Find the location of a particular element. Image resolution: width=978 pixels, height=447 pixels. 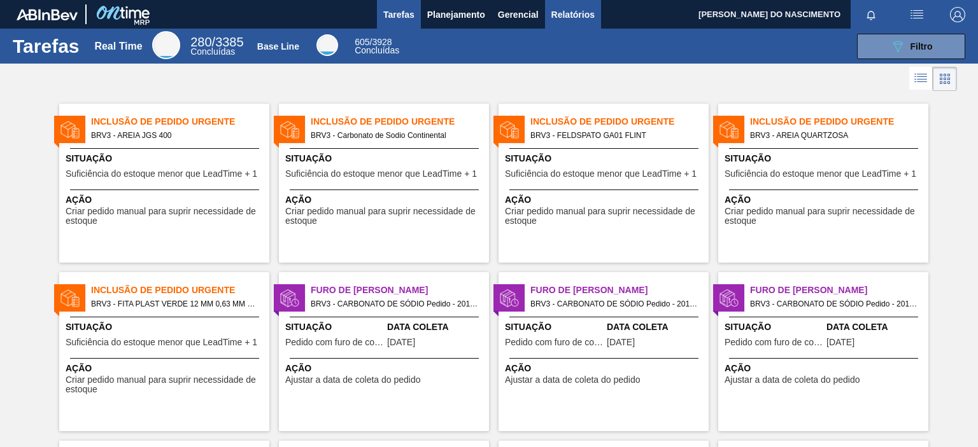

div: Visão em Cards is located at coordinates (945, 79).